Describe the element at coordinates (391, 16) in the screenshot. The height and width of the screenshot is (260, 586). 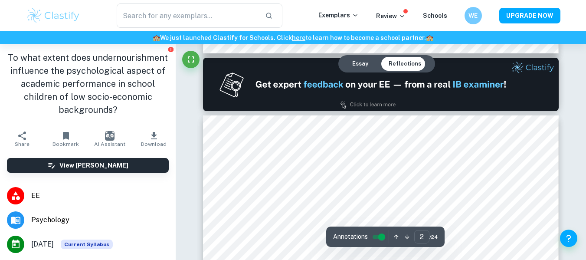
I see `p: Review` at that location.